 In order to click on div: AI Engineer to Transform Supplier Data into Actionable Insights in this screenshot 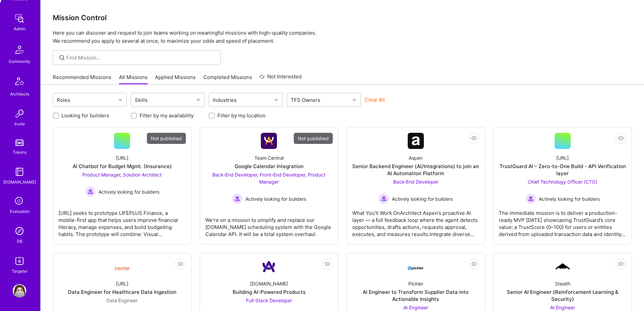, I will do `click(416, 295)`.